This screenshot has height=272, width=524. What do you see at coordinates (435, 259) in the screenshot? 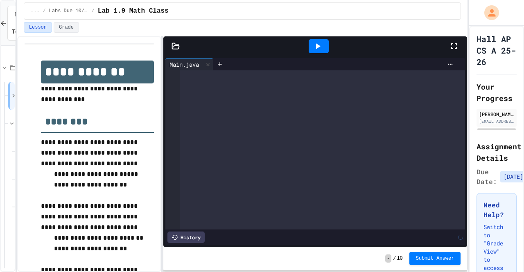
I see `button: Submit Answer` at bounding box center [435, 259].